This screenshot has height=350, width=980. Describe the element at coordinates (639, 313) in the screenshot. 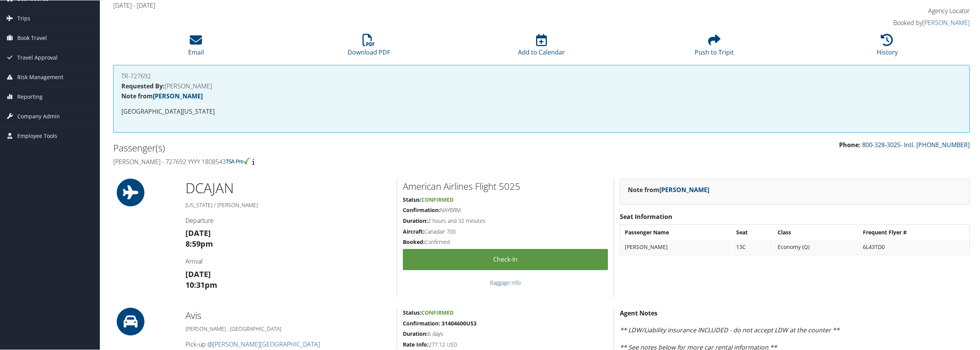

I see `strong: Agent Notes` at that location.